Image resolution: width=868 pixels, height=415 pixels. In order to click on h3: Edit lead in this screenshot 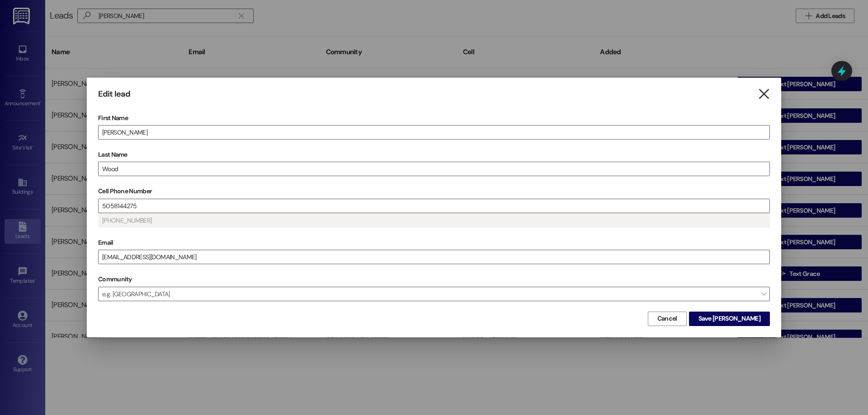, I will do `click(114, 94)`.